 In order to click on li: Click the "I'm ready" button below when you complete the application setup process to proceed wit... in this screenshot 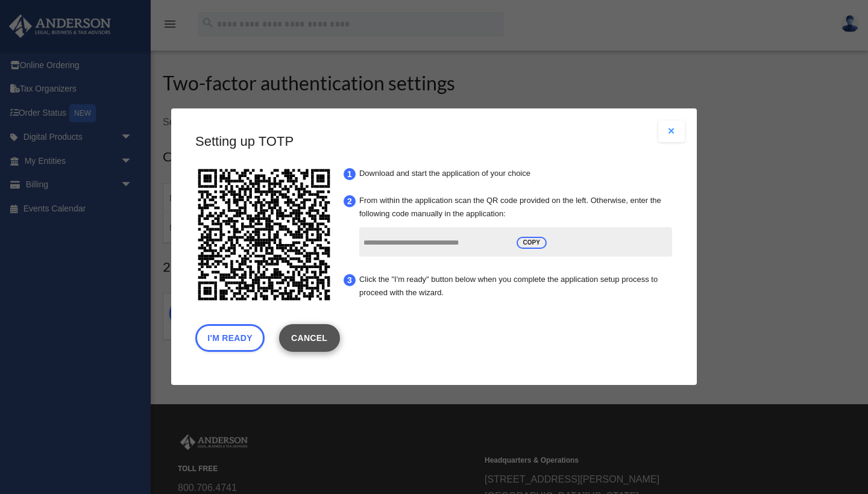, I will do `click(516, 287)`.